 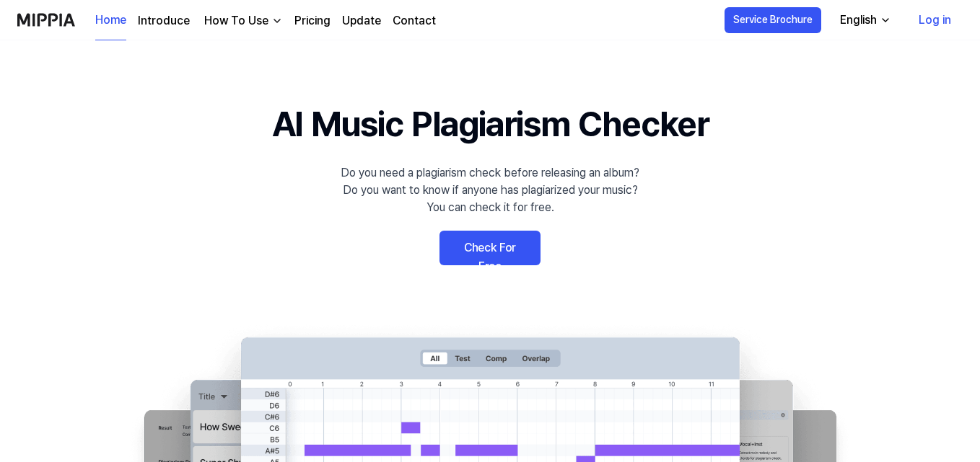 I want to click on a: Home, so click(x=110, y=20).